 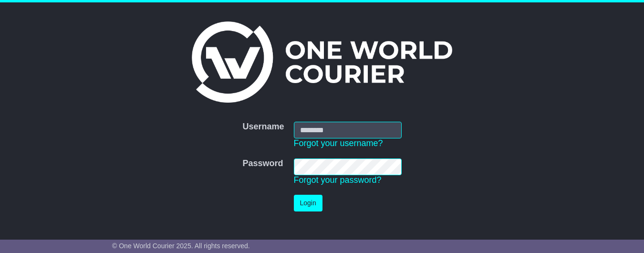 What do you see at coordinates (181, 246) in the screenshot?
I see `span: © One World Courier 2025. All rights reserved.` at bounding box center [181, 246].